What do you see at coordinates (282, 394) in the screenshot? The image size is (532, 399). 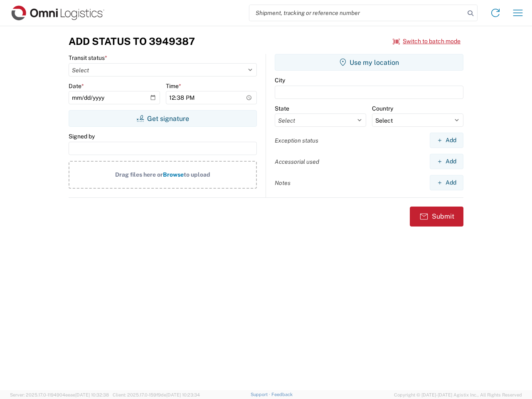 I see `a: Feedback` at bounding box center [282, 394].